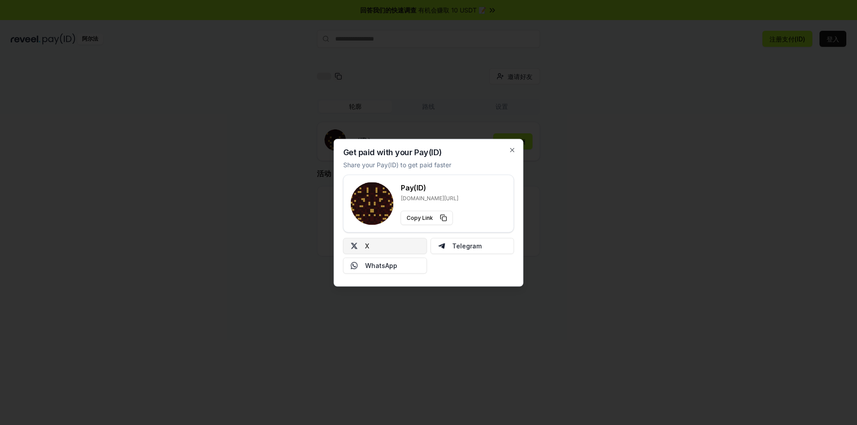  What do you see at coordinates (472, 246) in the screenshot?
I see `button: Telegram` at bounding box center [472, 246].